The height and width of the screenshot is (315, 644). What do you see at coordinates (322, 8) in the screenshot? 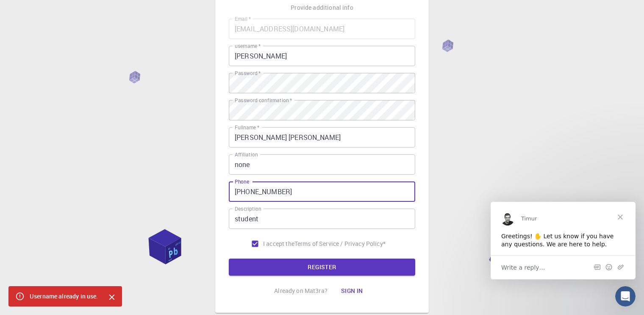
I see `p: Provide additional info` at bounding box center [322, 8].